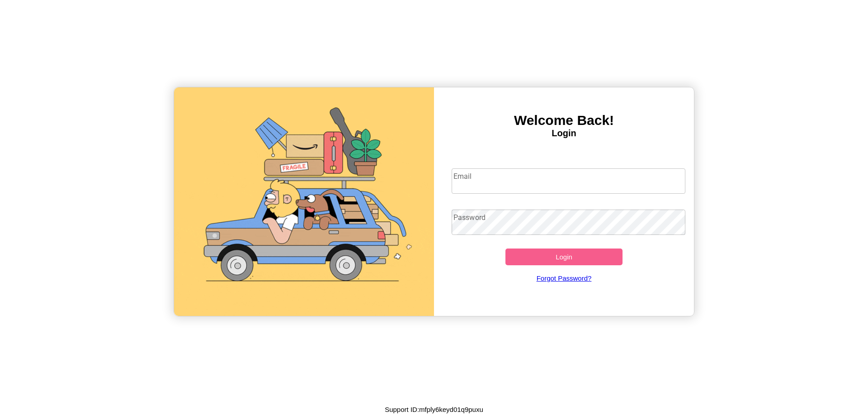  Describe the element at coordinates (564, 278) in the screenshot. I see `a: Forgot Password?` at that location.